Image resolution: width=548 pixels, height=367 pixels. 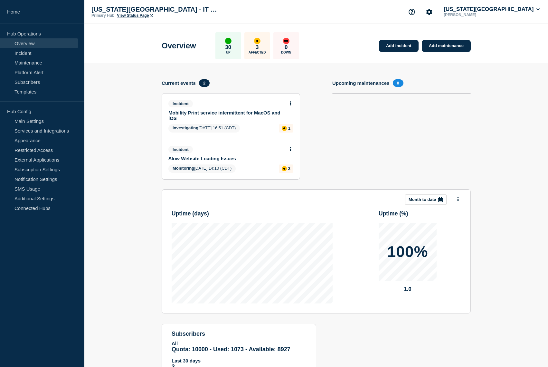 I want to click on p: 2, so click(x=289, y=168).